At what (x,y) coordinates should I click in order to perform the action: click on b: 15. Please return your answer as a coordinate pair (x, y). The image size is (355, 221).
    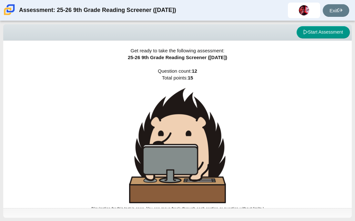
    Looking at the image, I should click on (190, 77).